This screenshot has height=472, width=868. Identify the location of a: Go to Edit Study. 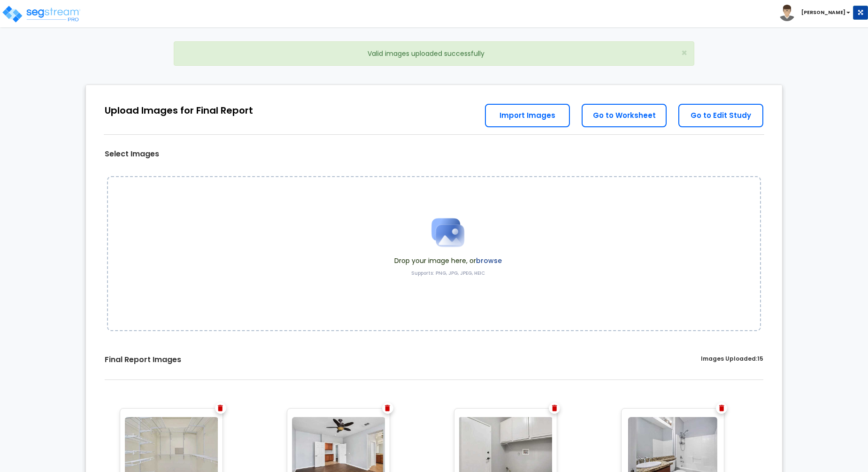
(720, 116).